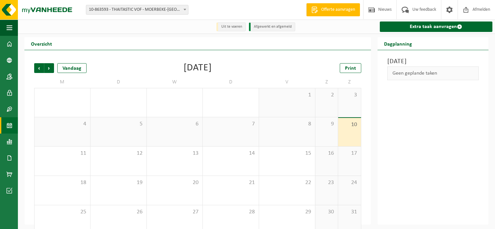 This screenshot has width=495, height=229. What do you see at coordinates (118, 153) in the screenshot?
I see `span: 12` at bounding box center [118, 153].